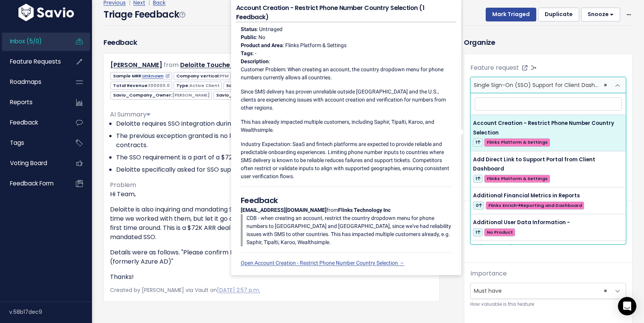 This screenshot has width=644, height=323. What do you see at coordinates (26, 82) in the screenshot?
I see `span: Roadmaps` at bounding box center [26, 82].